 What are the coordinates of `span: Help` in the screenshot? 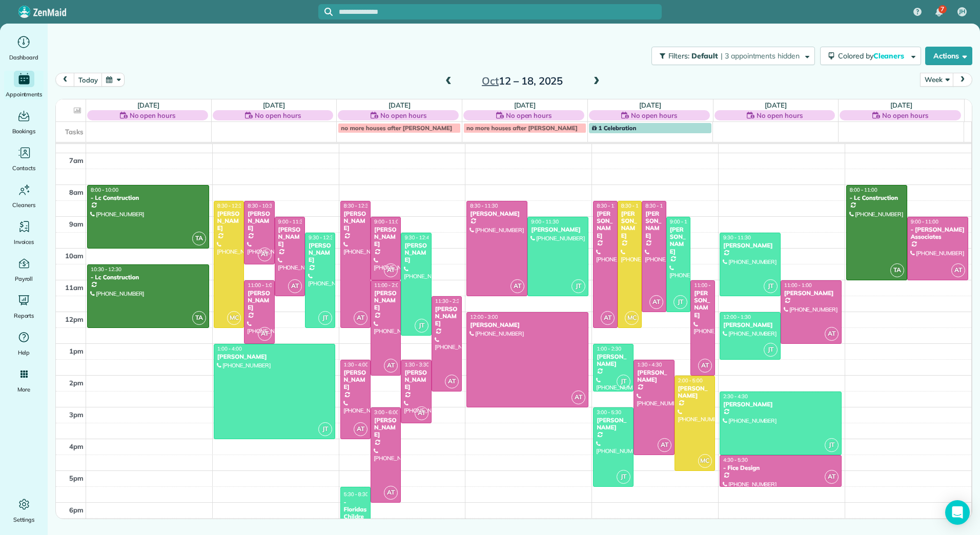 It's located at (24, 352).